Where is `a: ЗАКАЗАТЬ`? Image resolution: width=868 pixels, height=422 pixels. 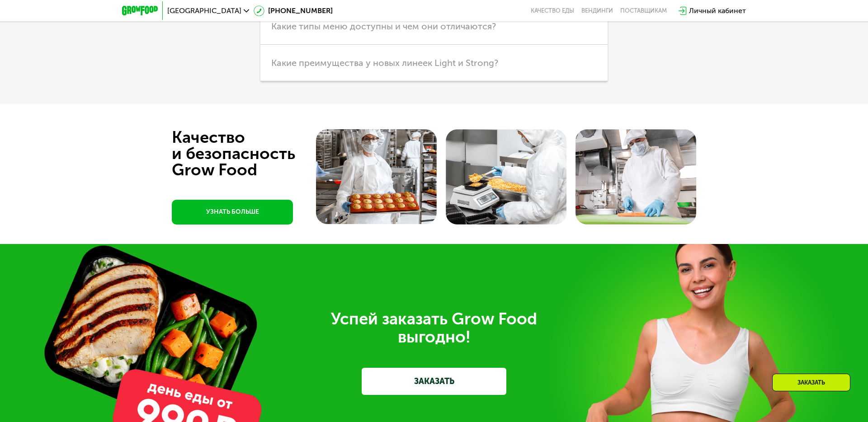 a: ЗАКАЗАТЬ is located at coordinates (434, 381).